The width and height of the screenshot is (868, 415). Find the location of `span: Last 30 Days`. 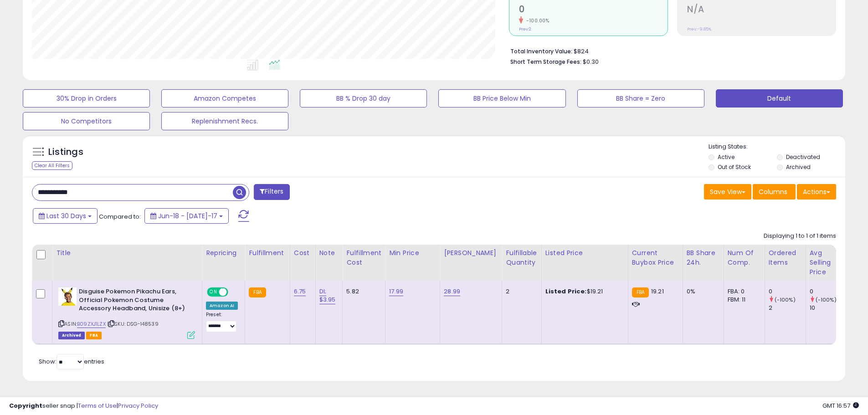

span: Last 30 Days is located at coordinates (66, 216).